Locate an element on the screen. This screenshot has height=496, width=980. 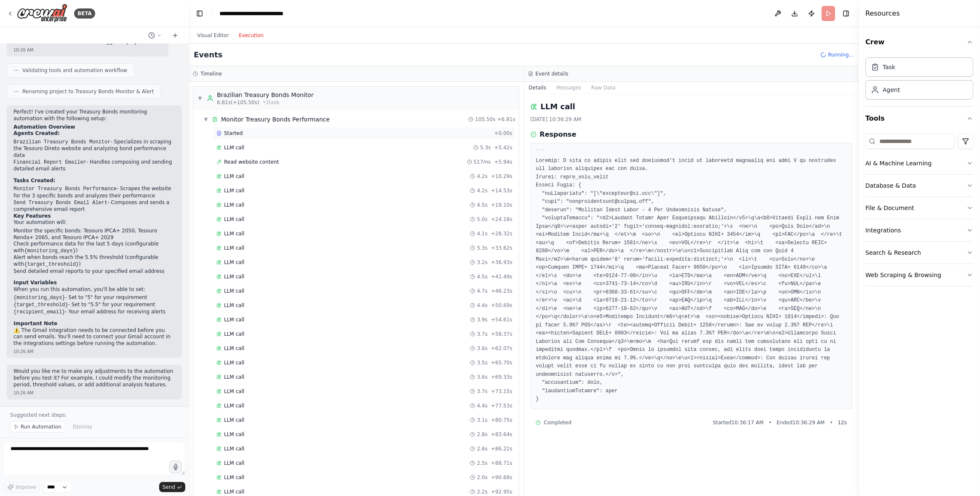
h3: Event details is located at coordinates (553, 74).